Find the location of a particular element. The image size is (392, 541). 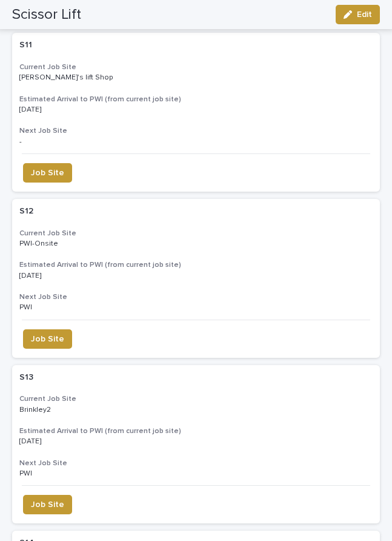

p: S11 is located at coordinates (26, 44).